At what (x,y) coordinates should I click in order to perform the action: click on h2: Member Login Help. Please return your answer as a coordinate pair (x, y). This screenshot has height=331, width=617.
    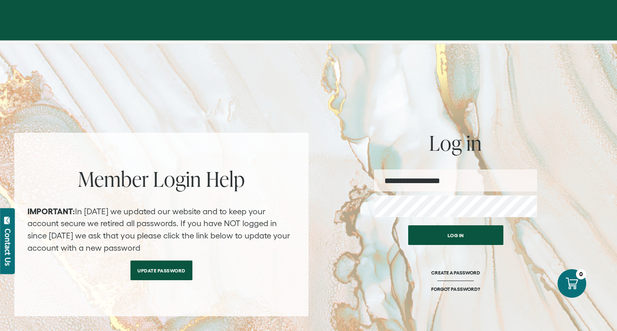
    Looking at the image, I should click on (161, 179).